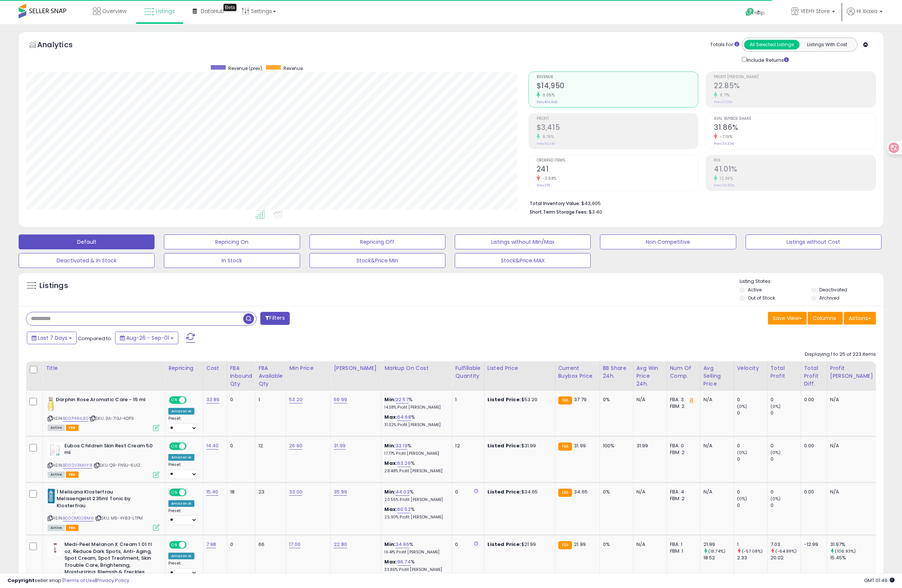 This screenshot has width=902, height=588. Describe the element at coordinates (565, 493) in the screenshot. I see `small: FBA` at that location.